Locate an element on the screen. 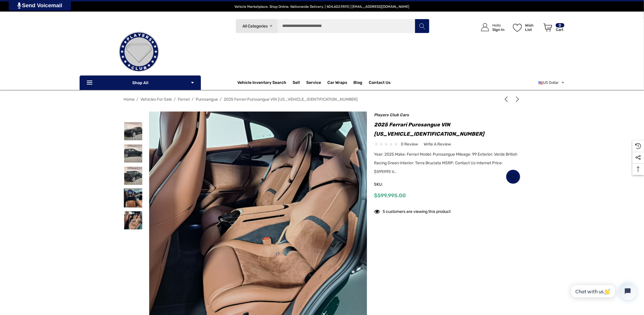 The image size is (644, 315). p: 0 is located at coordinates (560, 25).